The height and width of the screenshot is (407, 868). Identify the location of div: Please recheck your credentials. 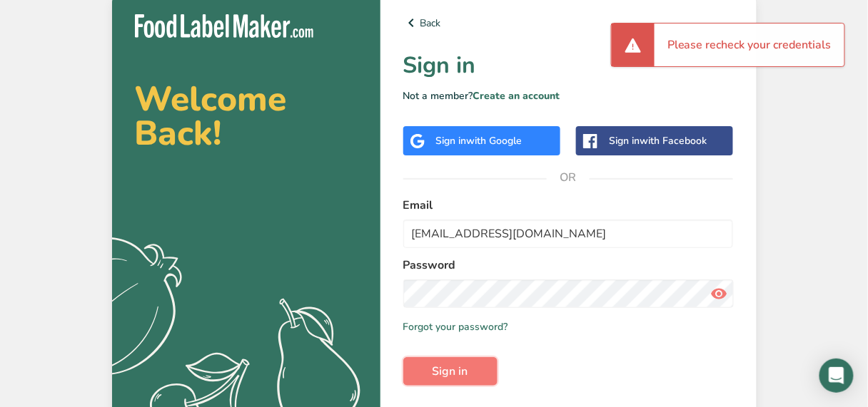
(749, 45).